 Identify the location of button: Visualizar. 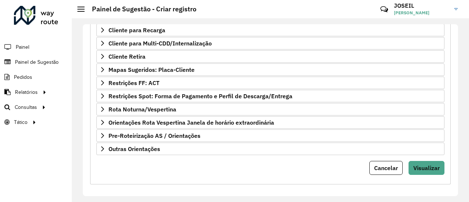
(427, 168).